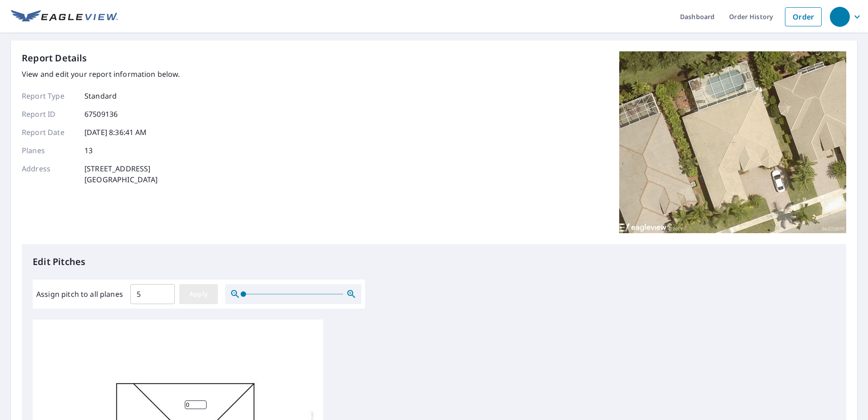 This screenshot has height=420, width=868. Describe the element at coordinates (153, 294) in the screenshot. I see `input: 00.0` at that location.